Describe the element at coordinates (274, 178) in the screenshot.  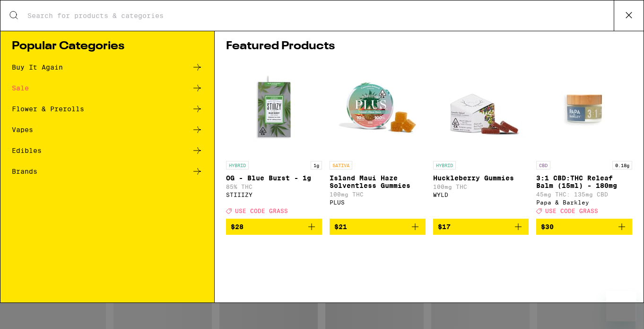
I see `p: OG - Blue Burst - 1g` at that location.